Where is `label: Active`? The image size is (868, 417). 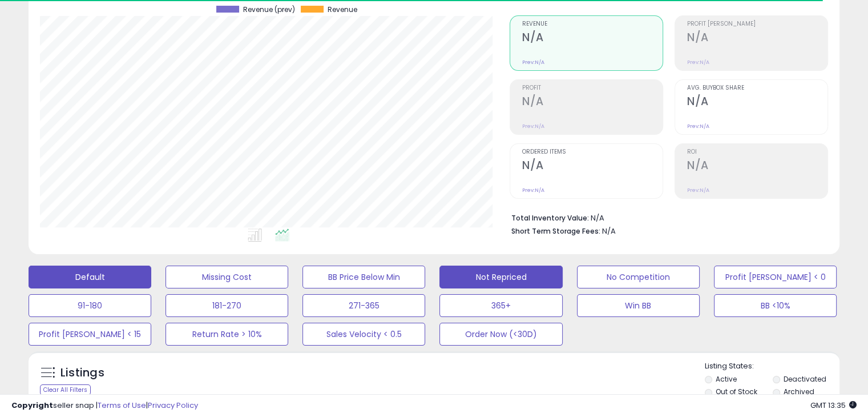
label: Active is located at coordinates (726, 378).